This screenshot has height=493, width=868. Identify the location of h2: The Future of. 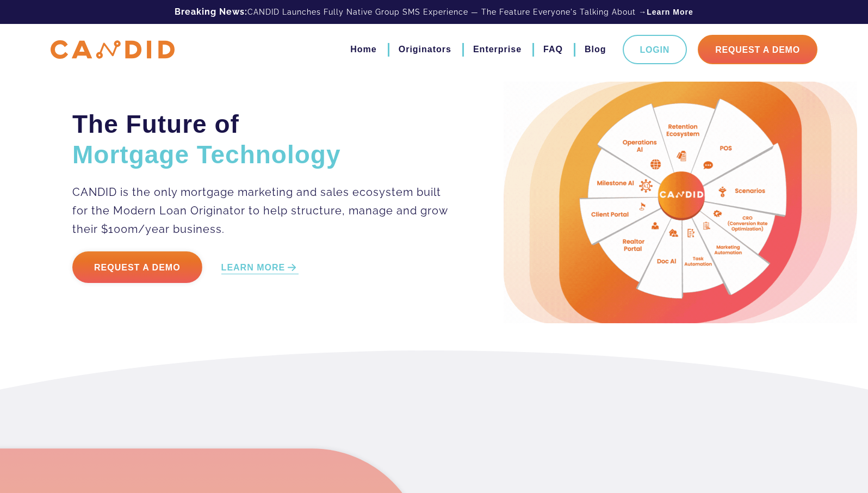
(261, 139).